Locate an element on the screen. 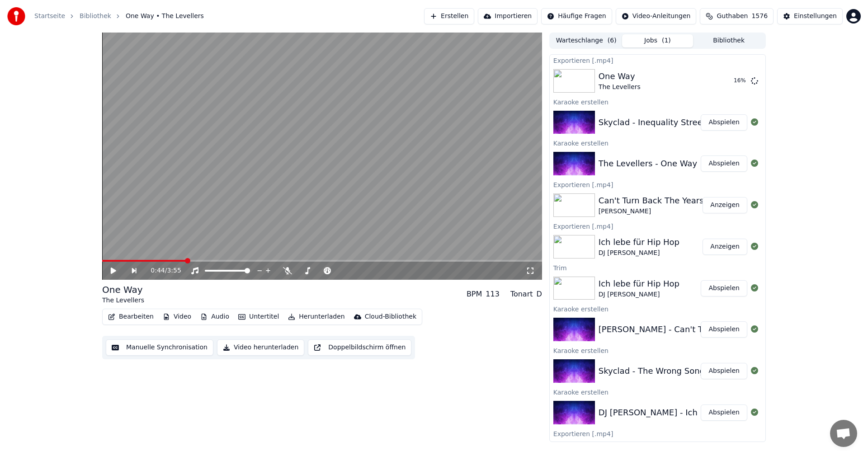  nav: breadcrumb is located at coordinates (119, 17).